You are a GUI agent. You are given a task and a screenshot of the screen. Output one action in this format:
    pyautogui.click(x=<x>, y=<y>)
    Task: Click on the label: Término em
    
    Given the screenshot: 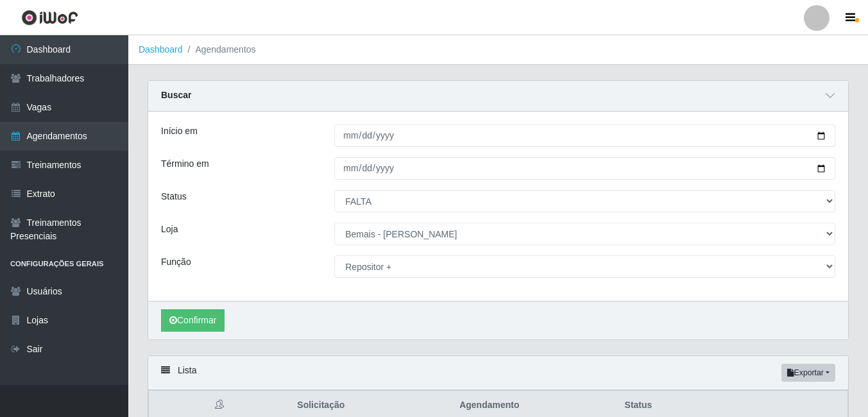 What is the action you would take?
    pyautogui.click(x=185, y=164)
    